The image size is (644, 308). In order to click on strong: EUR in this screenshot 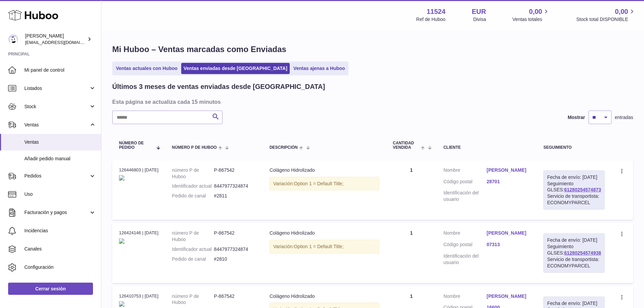, I will do `click(479, 11)`.